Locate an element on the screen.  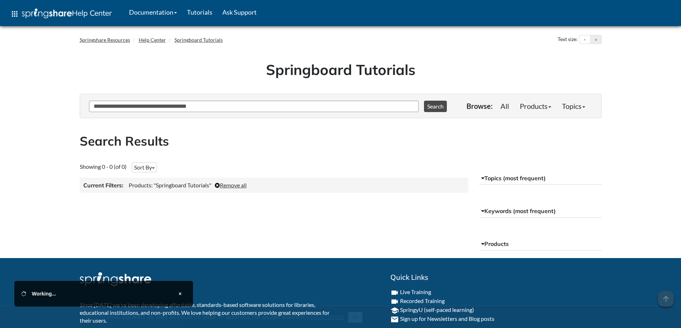
h3: Current Filters is located at coordinates (103, 185).